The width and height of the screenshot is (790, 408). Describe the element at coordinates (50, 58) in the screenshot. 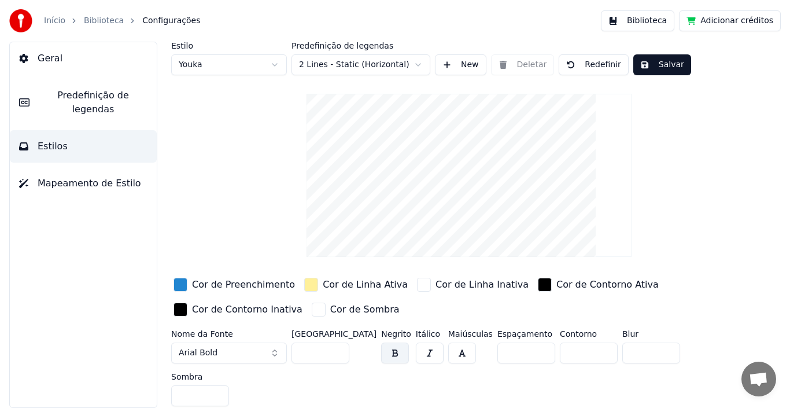

I see `span: Geral` at that location.